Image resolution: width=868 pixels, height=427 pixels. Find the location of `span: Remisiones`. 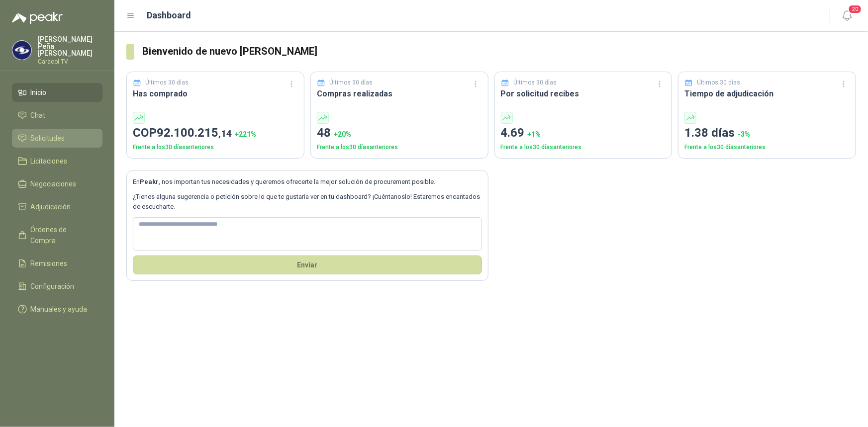

span: Remisiones is located at coordinates (49, 264).